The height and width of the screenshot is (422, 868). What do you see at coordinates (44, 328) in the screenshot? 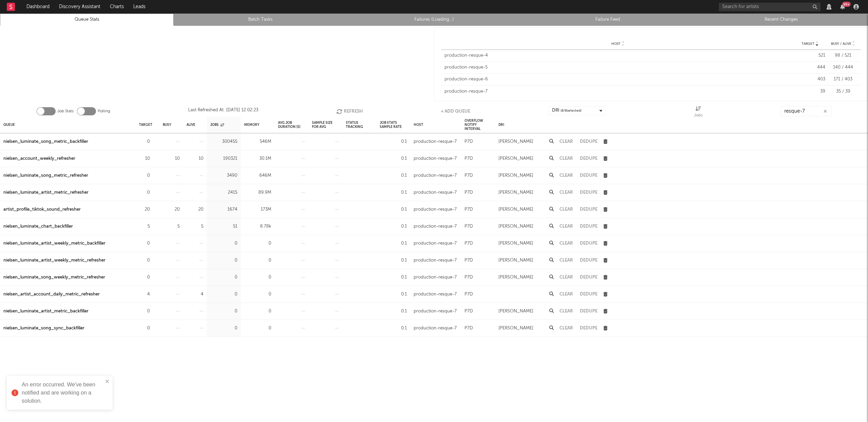
I see `a: nielsen_luminate_song_sync_backfiller` at bounding box center [44, 328].